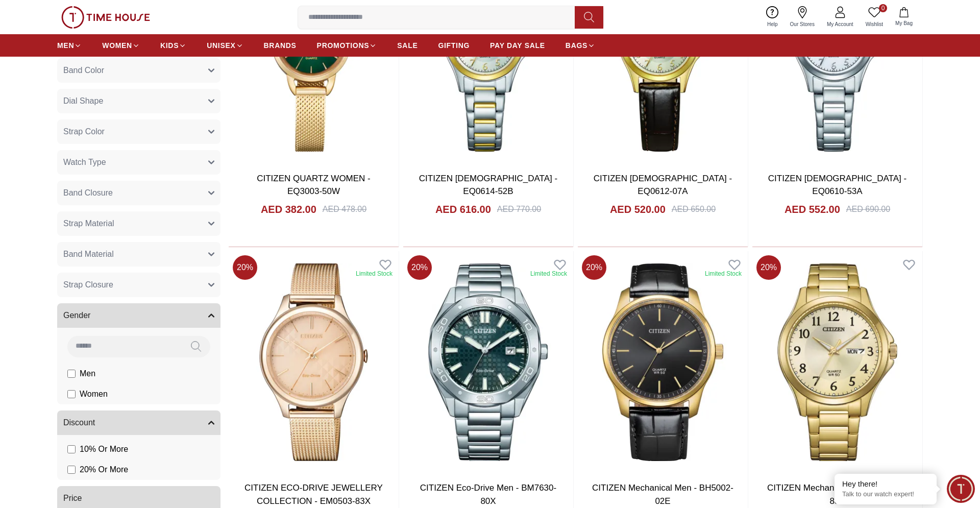 This screenshot has width=980, height=508. I want to click on a: Our Stores, so click(802, 16).